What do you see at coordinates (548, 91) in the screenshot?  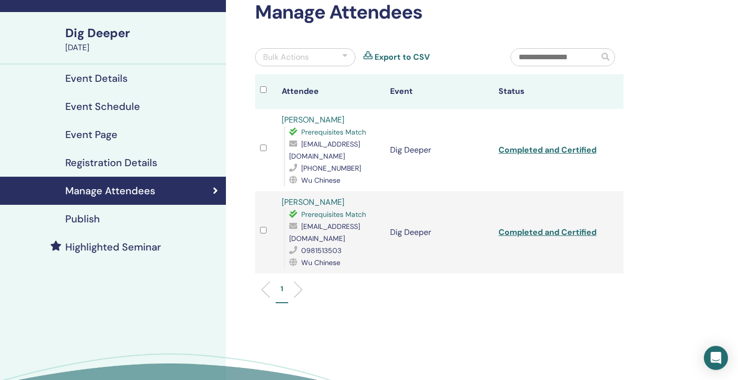 I see `th: Status` at bounding box center [548, 91].